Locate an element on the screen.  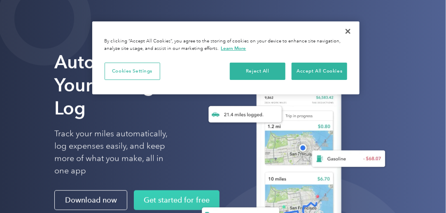
a: Get started for free is located at coordinates (177, 200).